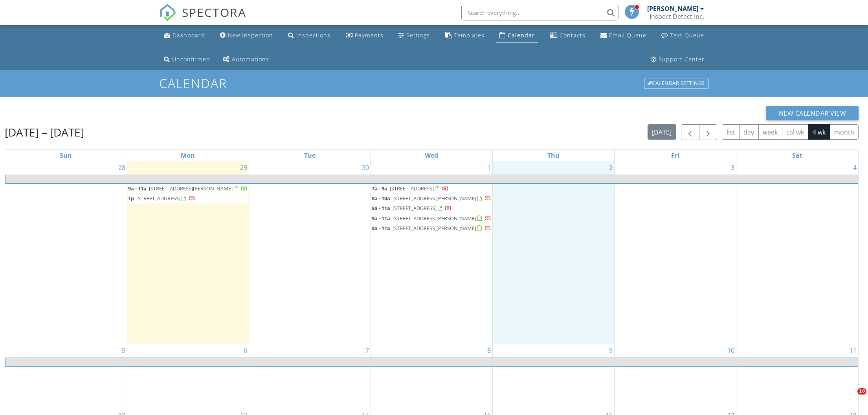  I want to click on td: Go to October 1, 2025, so click(432, 253).